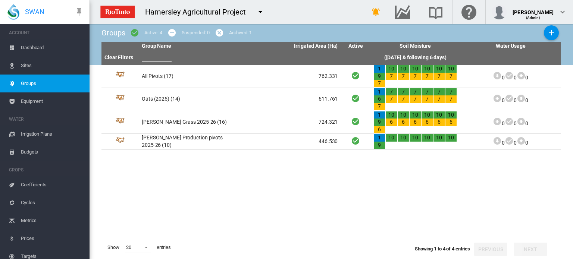 The image size is (573, 259). Describe the element at coordinates (219, 33) in the screenshot. I see `md-icon: icon-cancel` at that location.